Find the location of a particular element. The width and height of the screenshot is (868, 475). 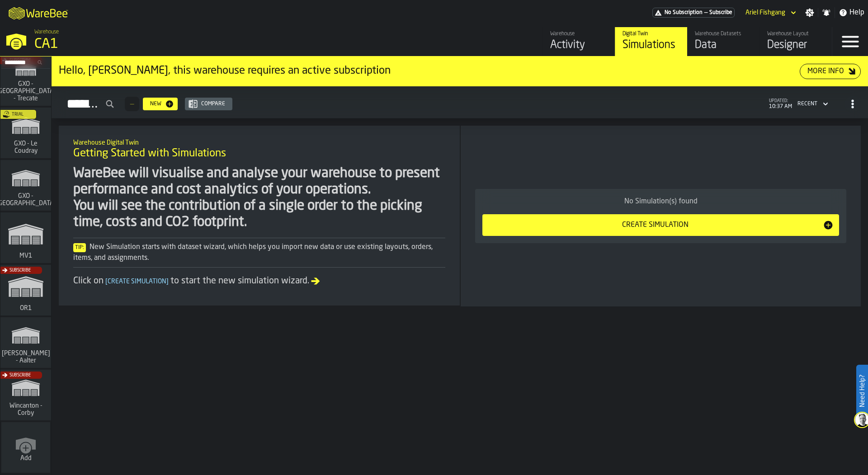

div: New is located at coordinates (155, 104).